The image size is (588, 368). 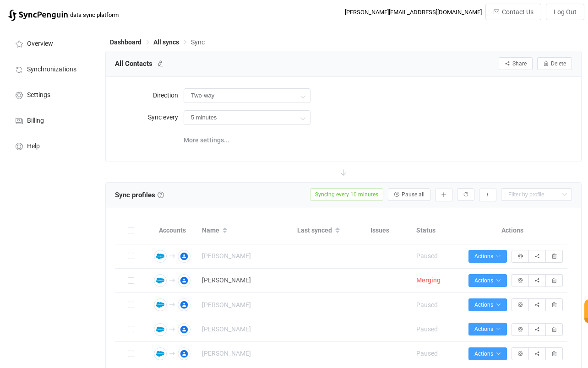 I want to click on span: Synchronizations, so click(x=52, y=69).